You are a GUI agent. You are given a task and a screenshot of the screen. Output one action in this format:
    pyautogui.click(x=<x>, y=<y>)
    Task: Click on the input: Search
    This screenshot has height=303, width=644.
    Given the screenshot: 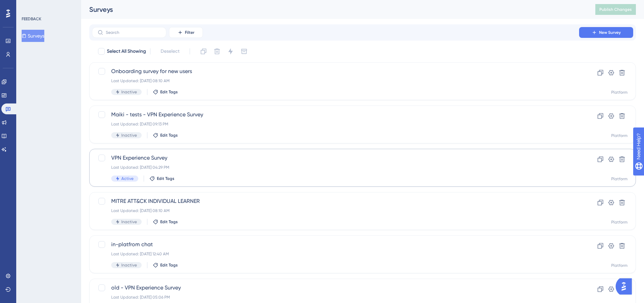 What is the action you would take?
    pyautogui.click(x=133, y=32)
    